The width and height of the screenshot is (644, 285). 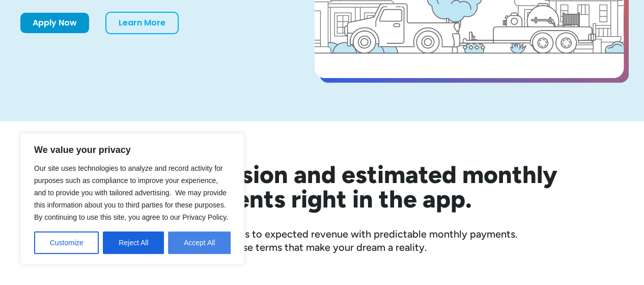 I want to click on button: Customize, so click(x=66, y=243).